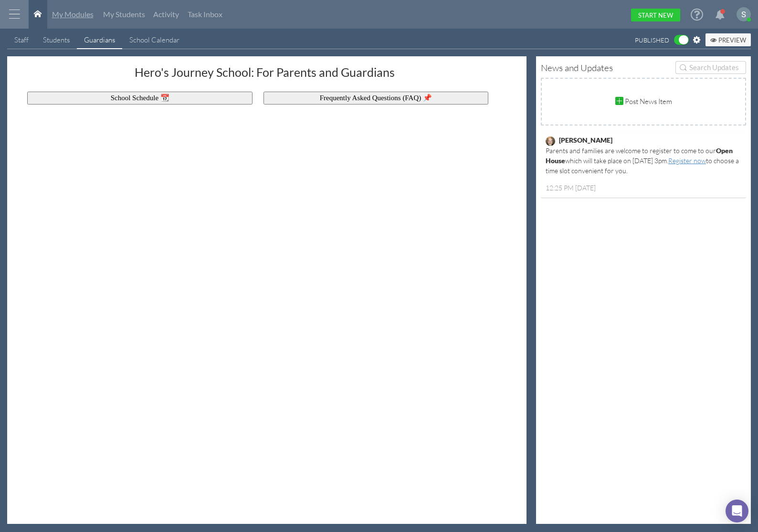  What do you see at coordinates (550, 141) in the screenshot?
I see `img: image` at bounding box center [550, 141].